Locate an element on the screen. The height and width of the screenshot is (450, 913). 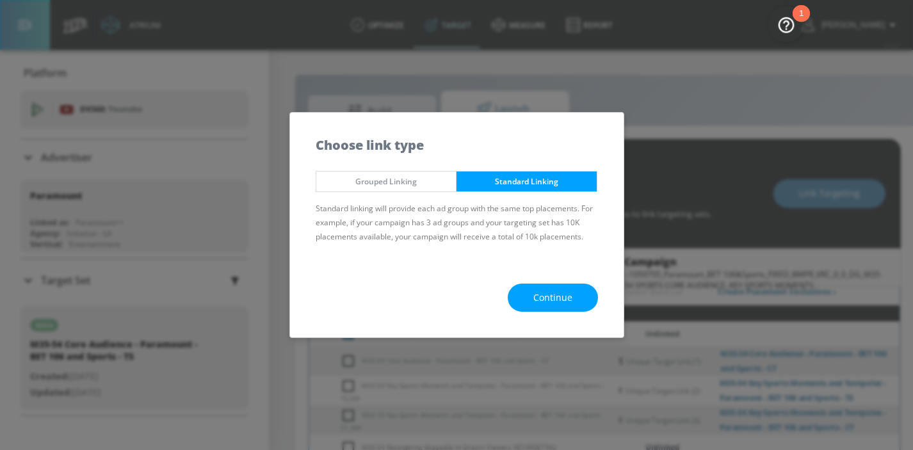
div: 1 is located at coordinates (801, 22).